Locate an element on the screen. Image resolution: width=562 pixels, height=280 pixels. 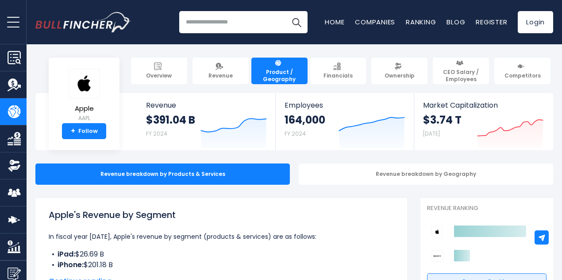
span: Ownership is located at coordinates (400, 76).